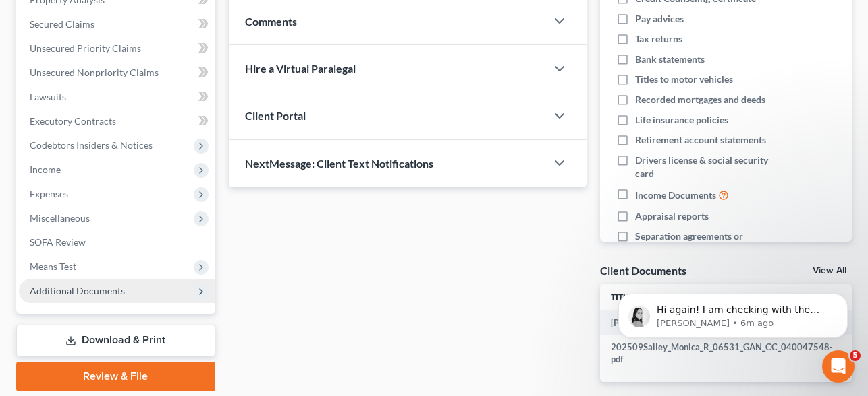  I want to click on span: Expenses, so click(48, 194).